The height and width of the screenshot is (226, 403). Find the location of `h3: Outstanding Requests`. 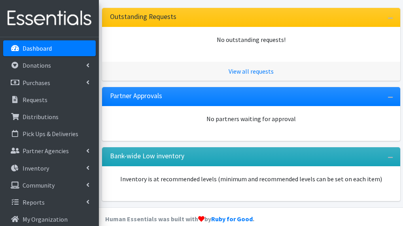

h3: Outstanding Requests is located at coordinates (143, 17).